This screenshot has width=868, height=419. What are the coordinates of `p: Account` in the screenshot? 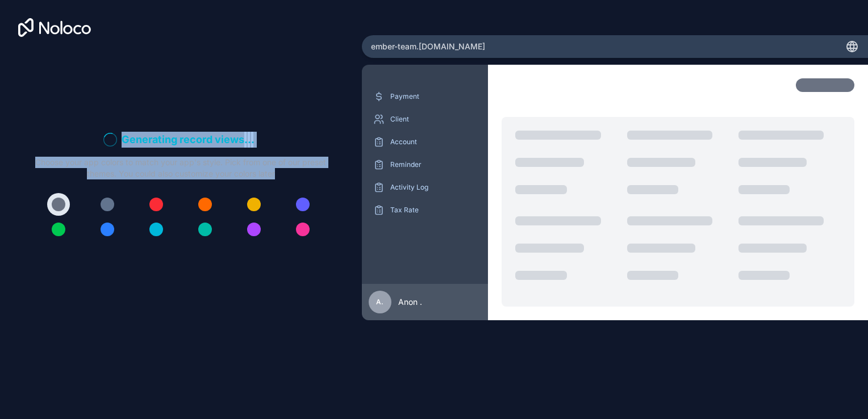 It's located at (433, 142).